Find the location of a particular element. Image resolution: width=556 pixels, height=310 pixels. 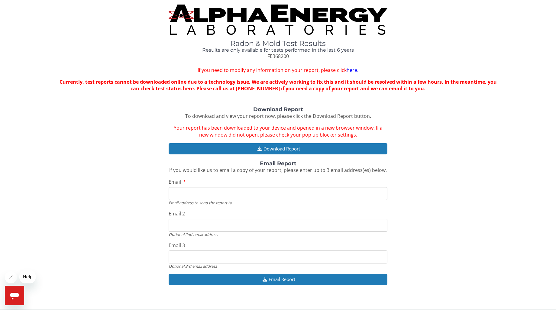

span: Help is located at coordinates (8, 7).